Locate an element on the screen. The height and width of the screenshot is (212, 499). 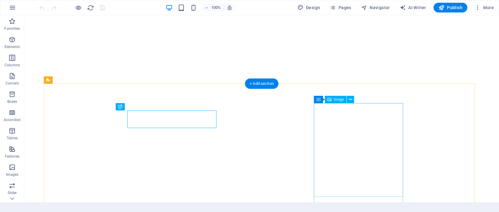
i: On resize automatically adjust zoom level to fit chosen device. is located at coordinates (230, 8).